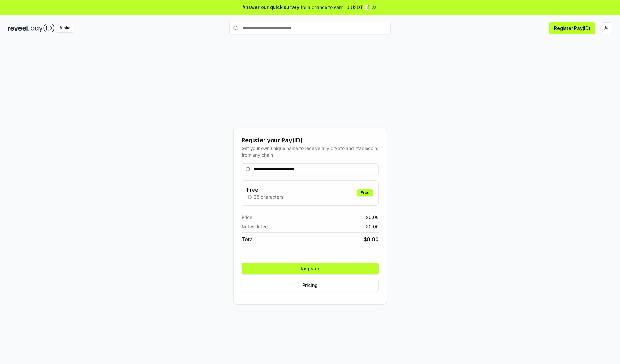 The width and height of the screenshot is (620, 364). What do you see at coordinates (310, 286) in the screenshot?
I see `button: Pricing` at bounding box center [310, 286].